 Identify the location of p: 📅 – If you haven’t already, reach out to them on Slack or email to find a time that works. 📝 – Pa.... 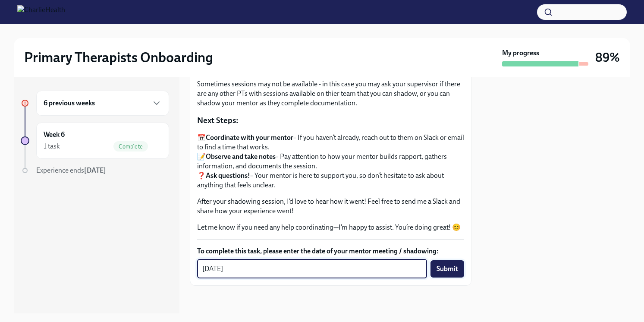
(330, 161).